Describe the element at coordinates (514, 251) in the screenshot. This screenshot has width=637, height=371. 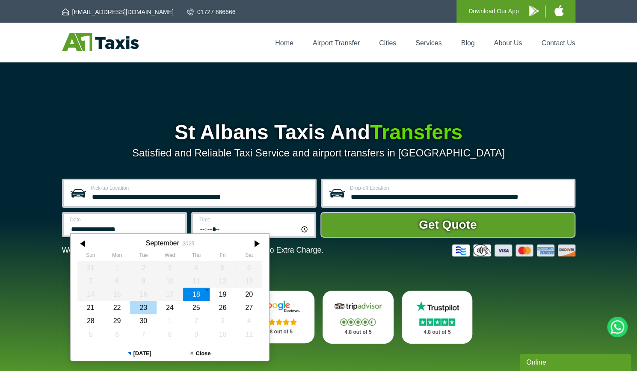
I see `img: Credit And Debit Cards` at that location.